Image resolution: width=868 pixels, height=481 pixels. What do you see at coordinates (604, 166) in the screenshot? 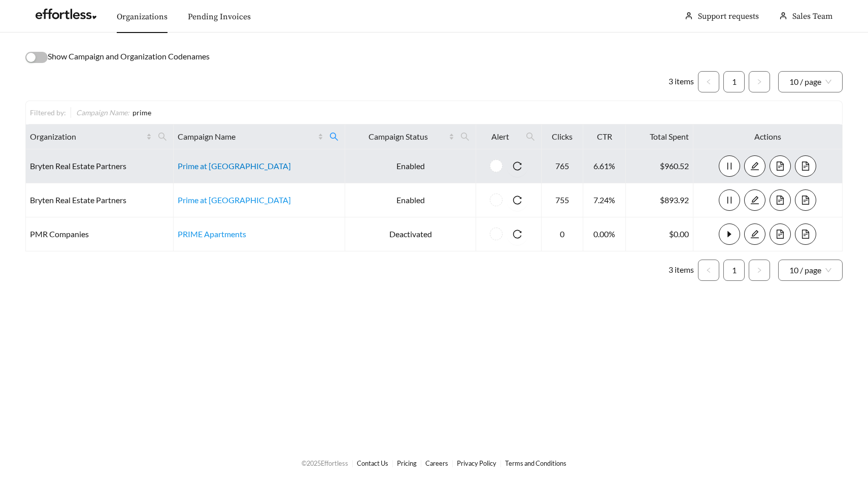
I see `td: 6.61%` at bounding box center [604, 166].